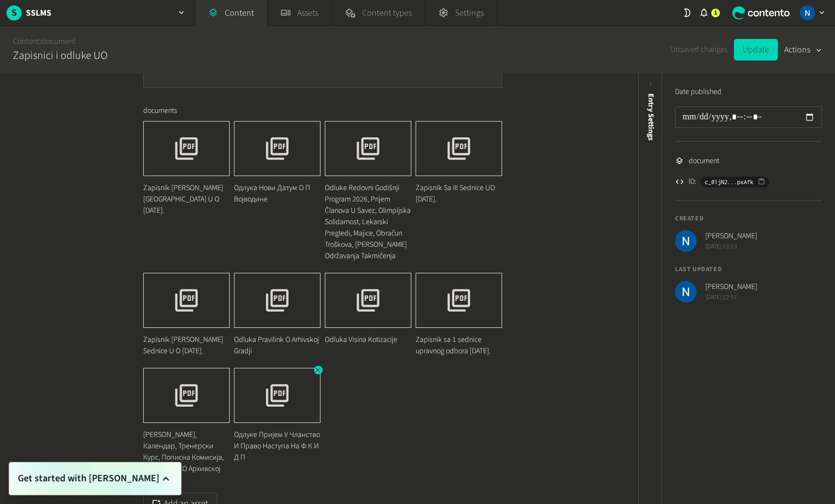  I want to click on span: 1, so click(716, 13).